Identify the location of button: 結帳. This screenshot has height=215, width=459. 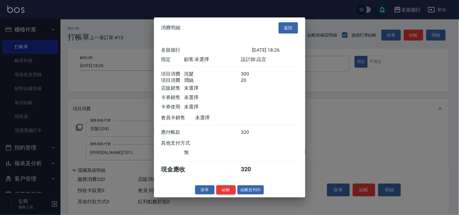
(226, 190).